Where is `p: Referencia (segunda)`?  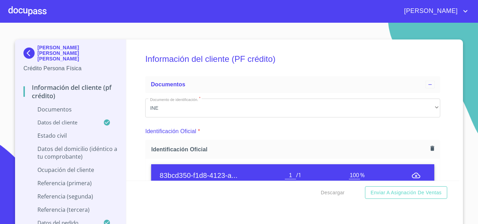
p: Referencia (segunda) is located at coordinates (70, 196).